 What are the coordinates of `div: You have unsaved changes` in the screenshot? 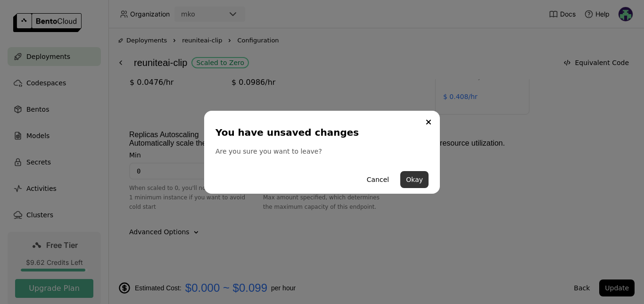 It's located at (320, 132).